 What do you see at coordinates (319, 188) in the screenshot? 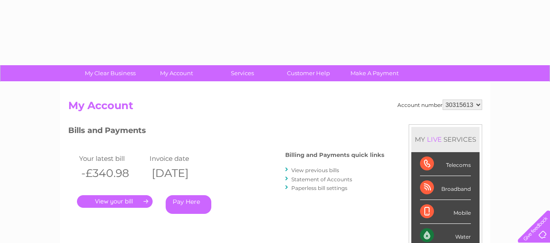
I see `a: Paperless bill settings` at bounding box center [319, 188].